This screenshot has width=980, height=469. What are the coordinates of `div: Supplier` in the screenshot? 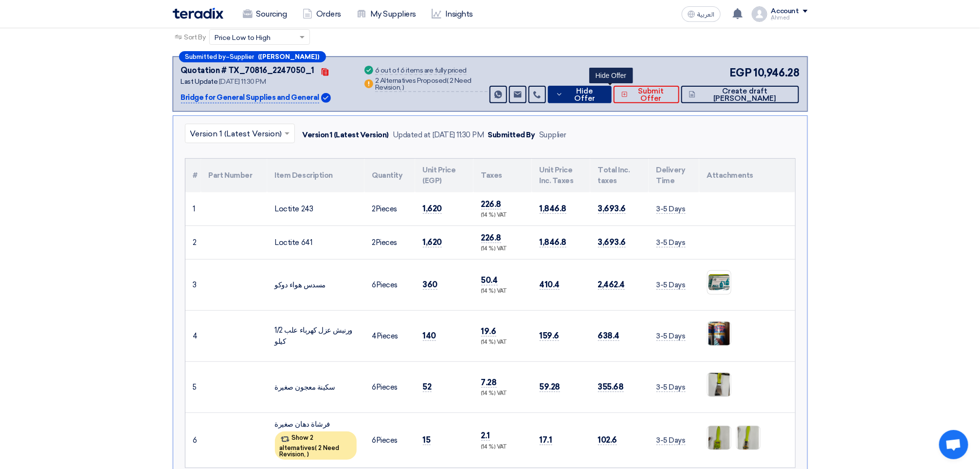 It's located at (552, 135).